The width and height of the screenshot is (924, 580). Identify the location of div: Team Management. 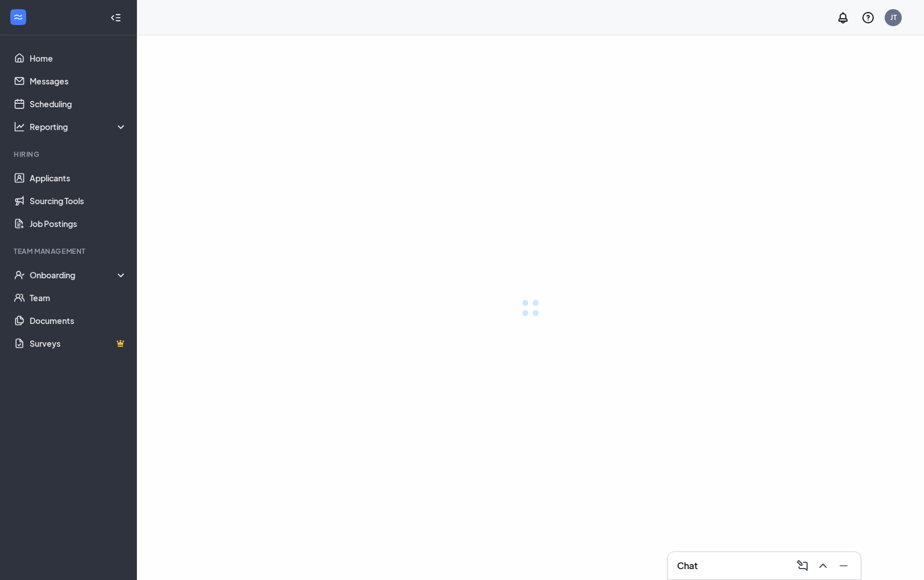
(69, 251).